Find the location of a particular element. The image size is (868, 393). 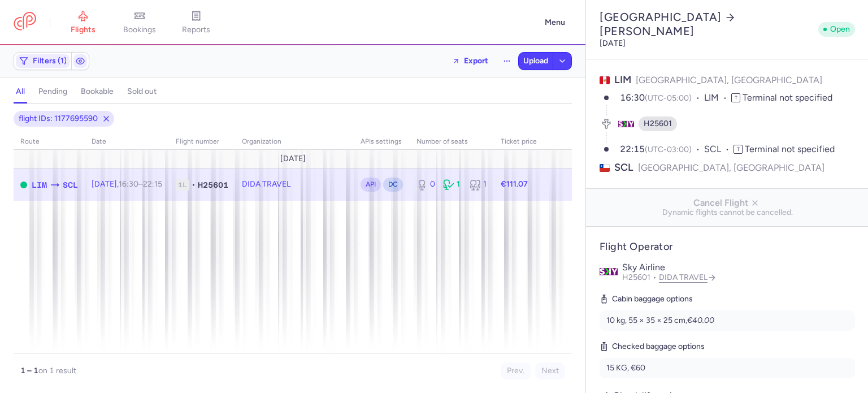

th: organization is located at coordinates (295, 142).